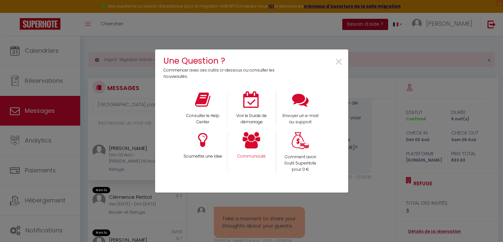 The image size is (503, 242). Describe the element at coordinates (252, 157) in the screenshot. I see `p: Communauté` at that location.